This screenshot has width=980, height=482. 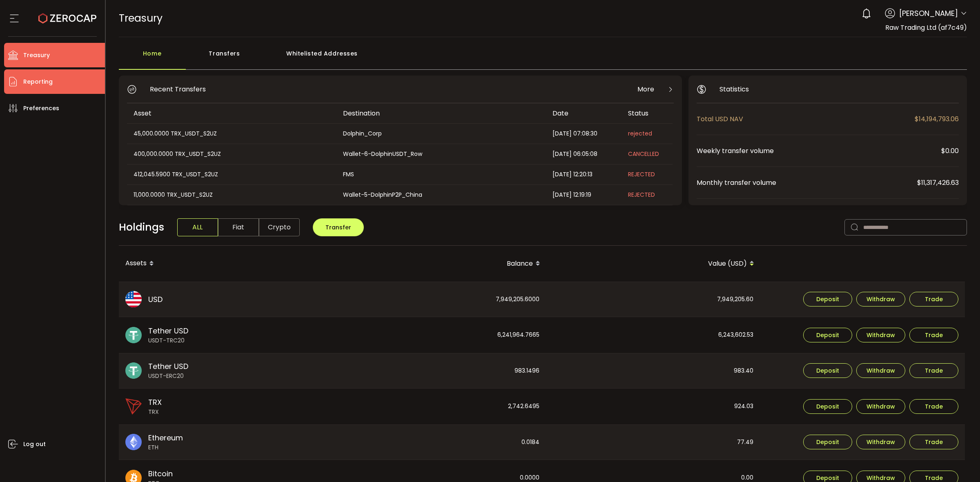 What do you see at coordinates (134, 299) in the screenshot?
I see `img: usd_portfolio.svg` at bounding box center [134, 299].